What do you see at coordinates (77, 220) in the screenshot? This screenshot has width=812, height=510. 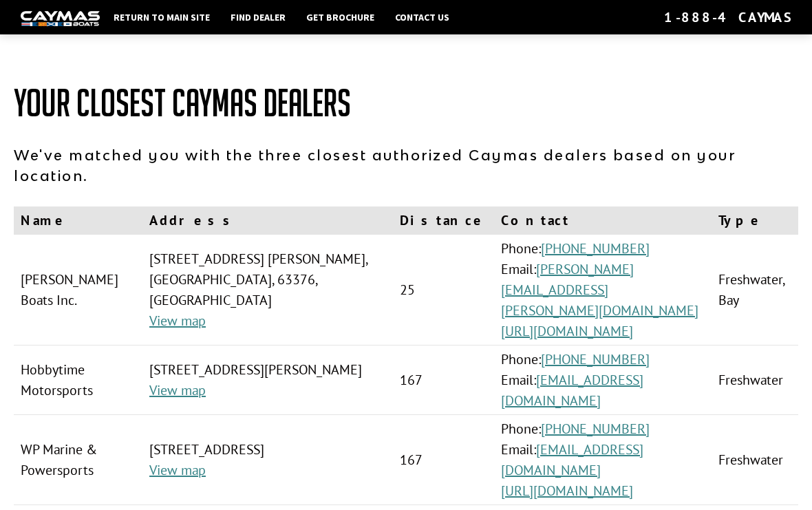 I see `th: Name` at bounding box center [77, 220].